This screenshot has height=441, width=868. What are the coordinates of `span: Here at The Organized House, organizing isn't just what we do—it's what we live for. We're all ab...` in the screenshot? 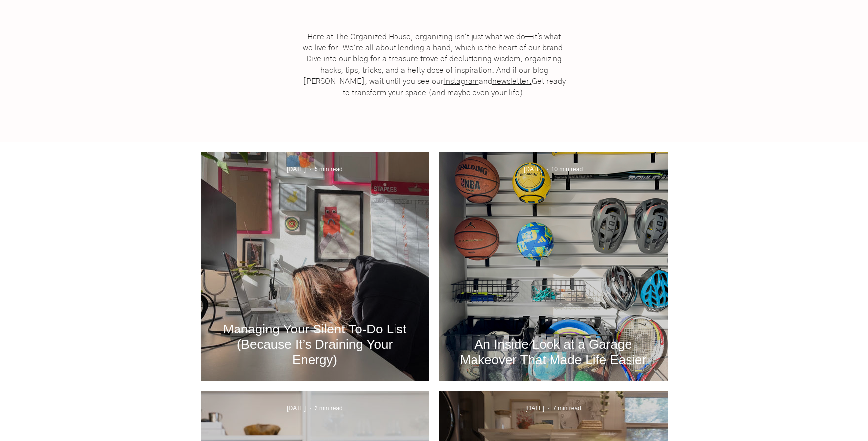 It's located at (434, 65).